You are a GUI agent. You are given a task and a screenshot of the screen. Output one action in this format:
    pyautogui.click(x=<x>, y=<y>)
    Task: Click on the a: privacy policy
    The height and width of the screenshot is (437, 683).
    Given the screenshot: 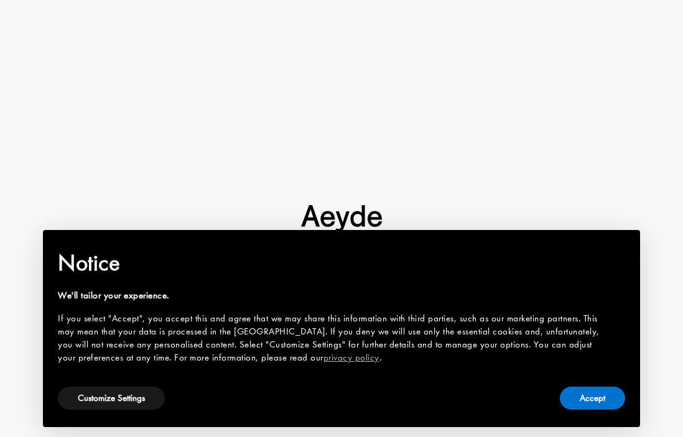 What is the action you would take?
    pyautogui.click(x=352, y=358)
    